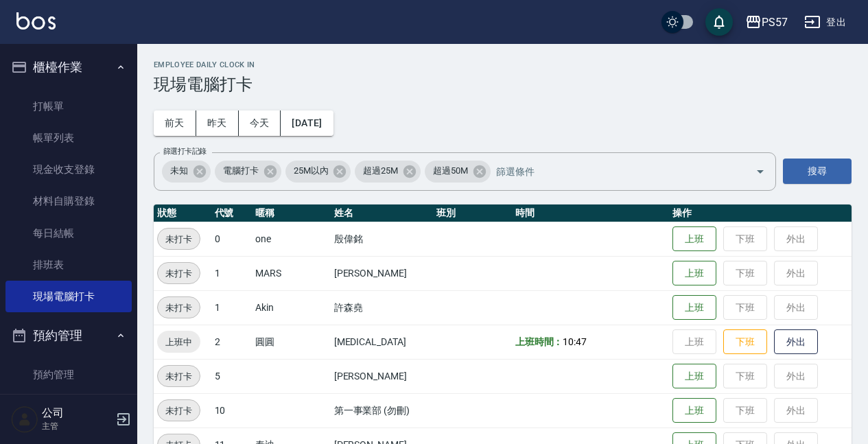  What do you see at coordinates (231, 342) in the screenshot?
I see `td: 2` at bounding box center [231, 342].